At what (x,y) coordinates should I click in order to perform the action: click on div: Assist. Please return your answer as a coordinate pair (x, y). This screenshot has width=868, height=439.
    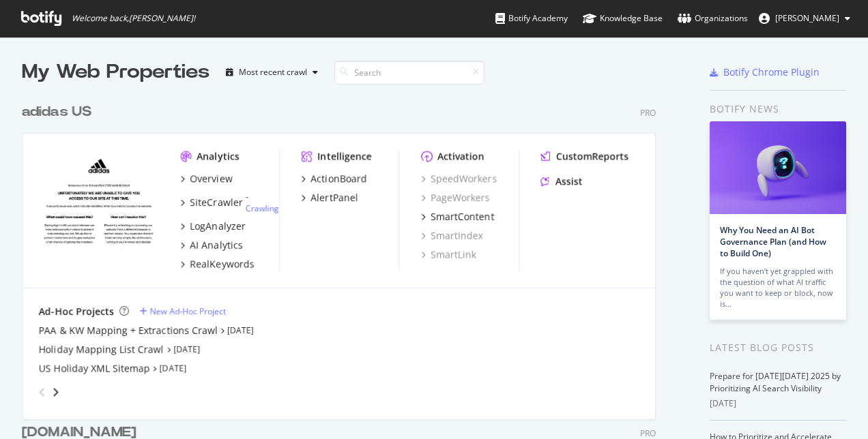
    Looking at the image, I should click on (569, 181).